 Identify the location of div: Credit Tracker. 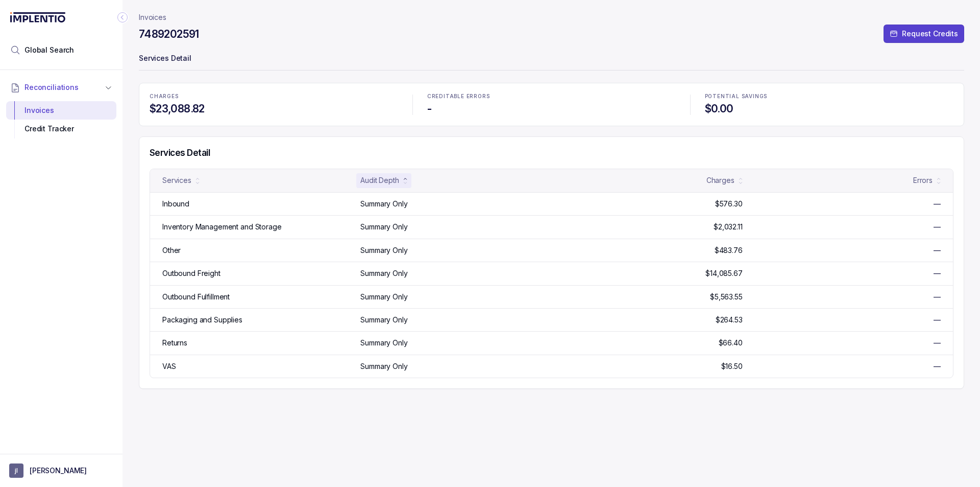
(61, 128).